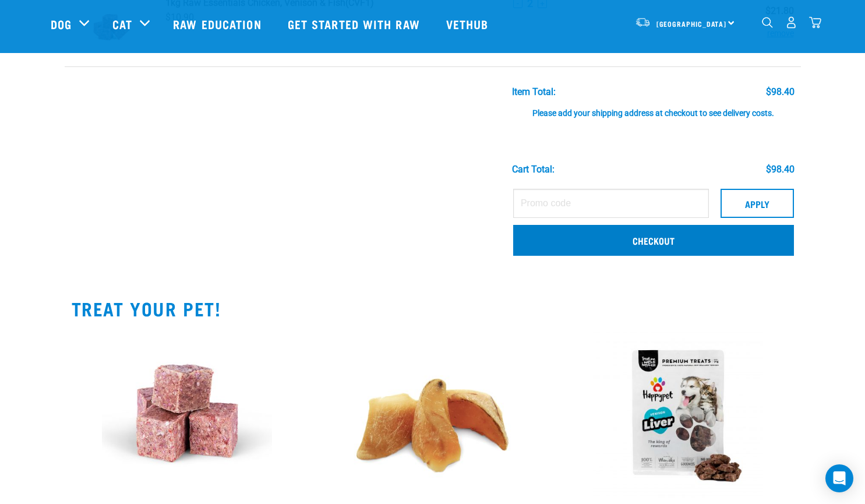  Describe the element at coordinates (534, 92) in the screenshot. I see `div: Item Total:` at that location.